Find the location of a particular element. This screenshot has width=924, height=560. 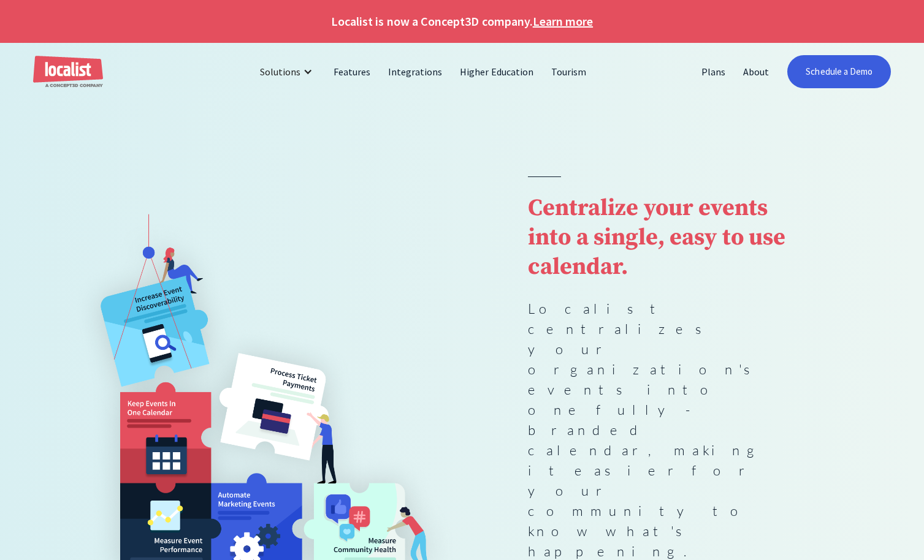

a: Learn more is located at coordinates (563, 21).